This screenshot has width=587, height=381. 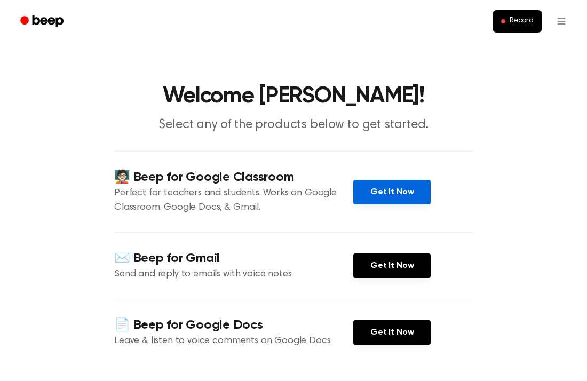 What do you see at coordinates (561, 21) in the screenshot?
I see `button: Open menu` at bounding box center [561, 21].